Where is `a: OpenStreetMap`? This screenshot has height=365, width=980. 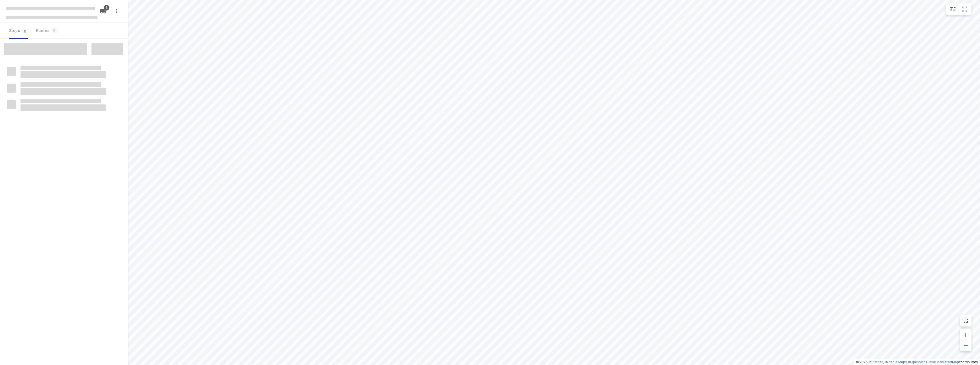
a: OpenStreetMap is located at coordinates (947, 362).